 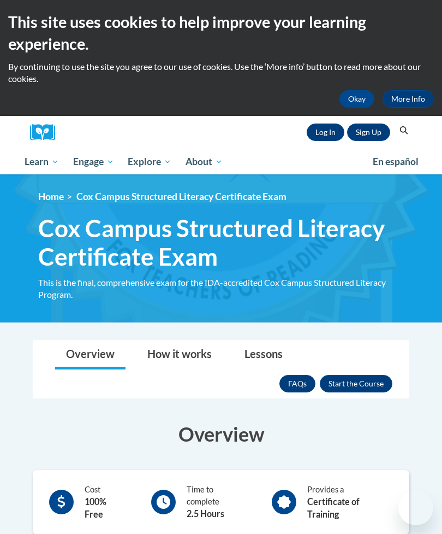 I want to click on button: Search, so click(x=404, y=131).